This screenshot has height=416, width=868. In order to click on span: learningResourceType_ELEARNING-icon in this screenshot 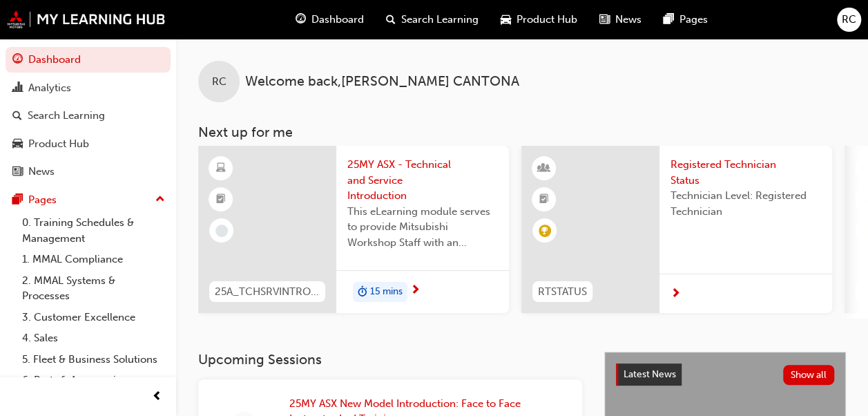, I will do `click(221, 168)`.